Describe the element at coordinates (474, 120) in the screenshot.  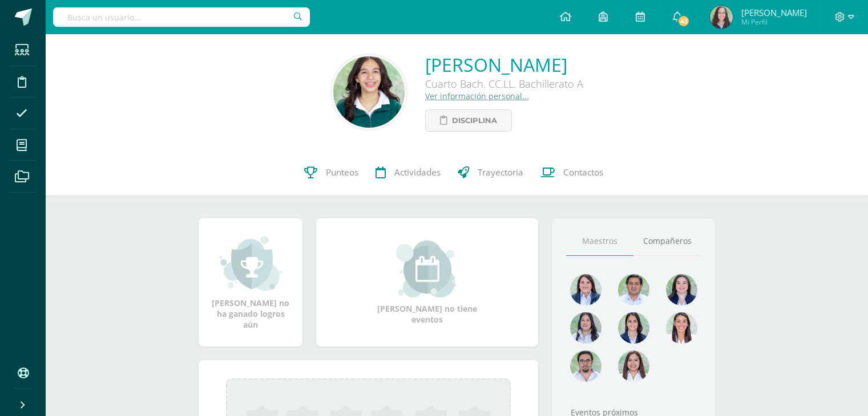
I see `span: Disciplina` at that location.